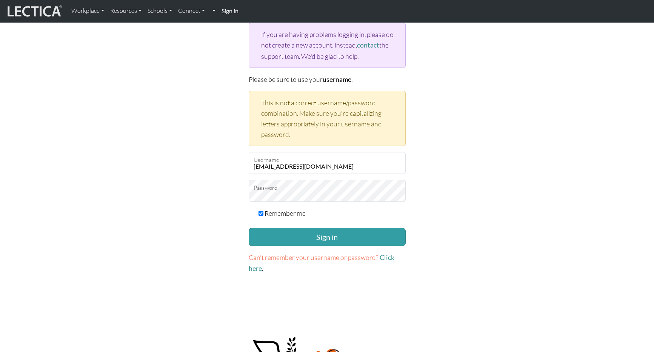 The width and height of the screenshot is (654, 352). What do you see at coordinates (88, 11) in the screenshot?
I see `a: Workplace` at bounding box center [88, 11].